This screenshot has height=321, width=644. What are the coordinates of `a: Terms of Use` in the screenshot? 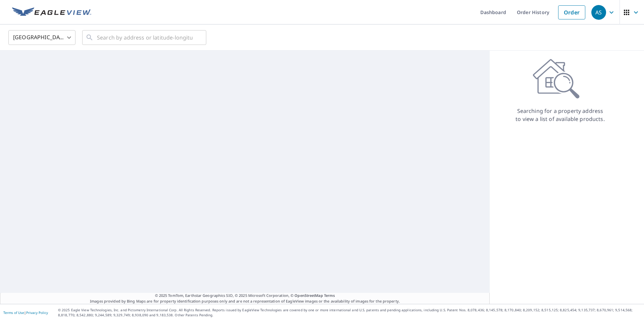 It's located at (14, 313).